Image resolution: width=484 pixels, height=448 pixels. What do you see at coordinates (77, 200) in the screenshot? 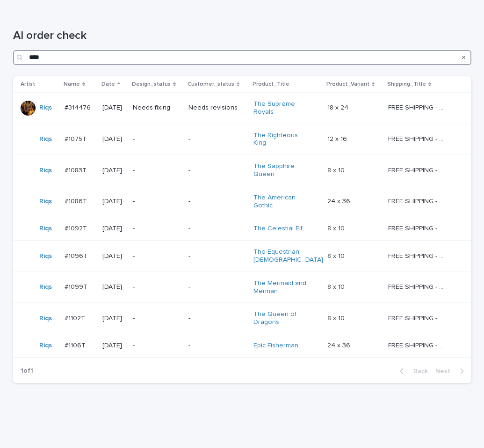
I see `p: #1086T` at bounding box center [77, 200].